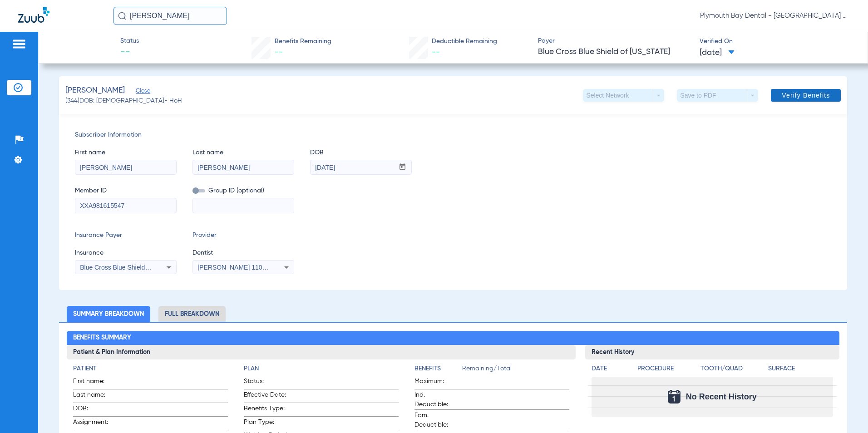 The width and height of the screenshot is (868, 433). Describe the element at coordinates (464, 41) in the screenshot. I see `span: Deductible Remaining` at that location.